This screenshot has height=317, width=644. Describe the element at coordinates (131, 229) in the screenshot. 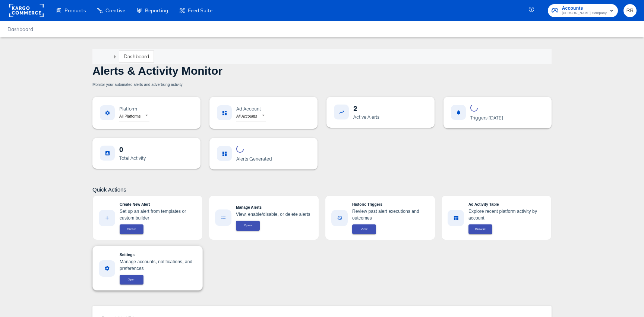

I see `span: Create` at that location.